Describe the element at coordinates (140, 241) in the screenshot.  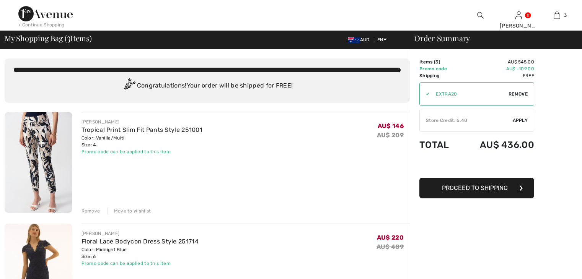
I see `a: Floral Lace Bodycon Dress Style 251714` at that location.